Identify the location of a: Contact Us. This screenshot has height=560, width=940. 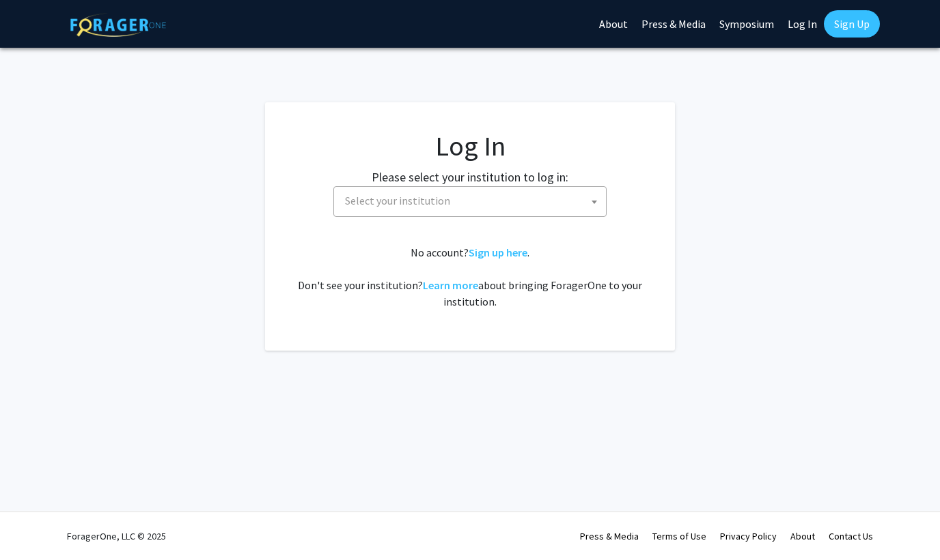
(850, 536).